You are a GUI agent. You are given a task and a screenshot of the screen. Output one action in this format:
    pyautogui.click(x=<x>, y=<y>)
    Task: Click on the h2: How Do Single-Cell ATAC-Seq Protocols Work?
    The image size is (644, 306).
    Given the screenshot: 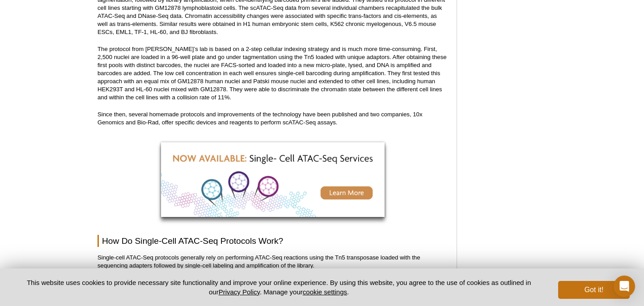 What is the action you would take?
    pyautogui.click(x=272, y=240)
    